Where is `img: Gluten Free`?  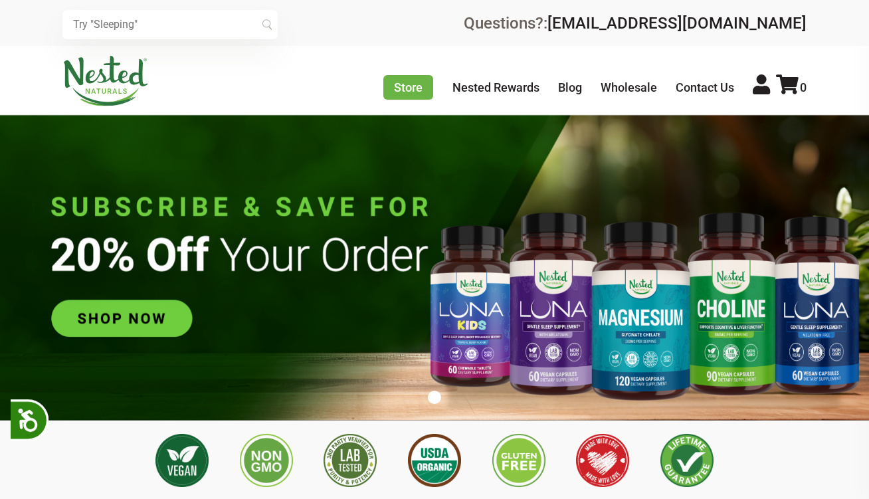 img: Gluten Free is located at coordinates (519, 460).